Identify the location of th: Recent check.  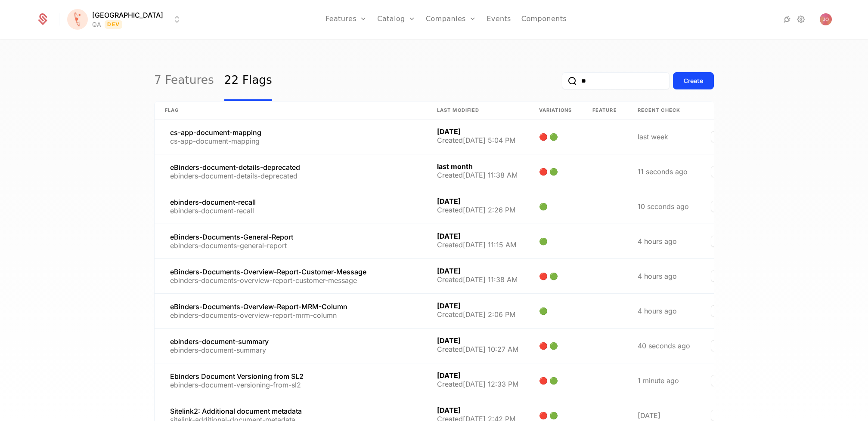
(664, 111).